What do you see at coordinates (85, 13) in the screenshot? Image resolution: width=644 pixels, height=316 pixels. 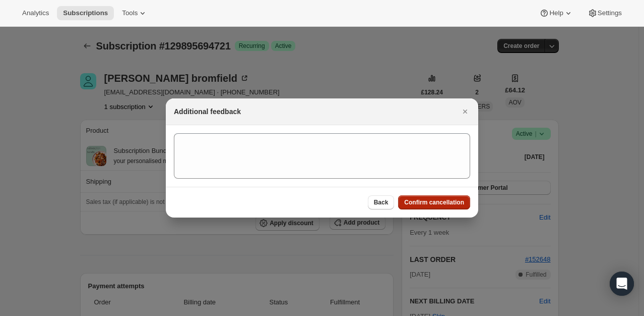 I see `span: Subscriptions` at bounding box center [85, 13].